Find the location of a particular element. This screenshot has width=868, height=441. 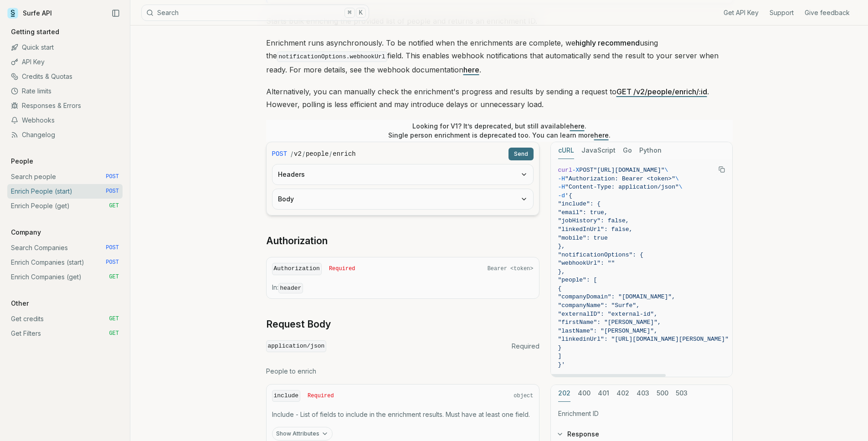

a: Credits & Quotas is located at coordinates (64, 77).